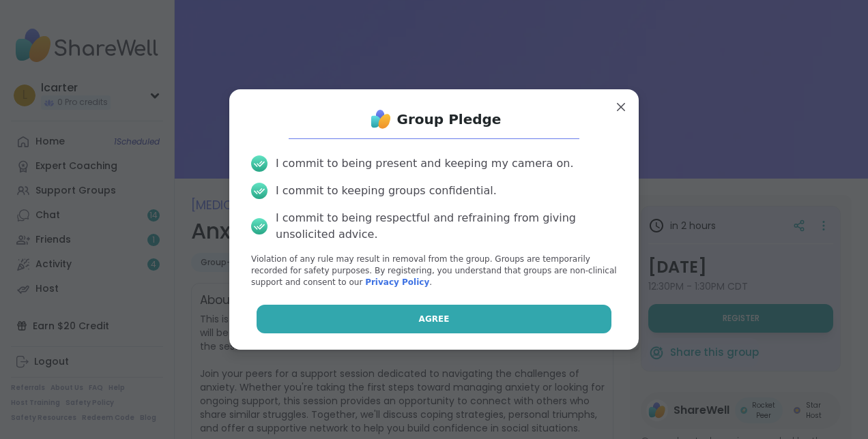 This screenshot has height=439, width=868. What do you see at coordinates (397, 283) in the screenshot?
I see `a: Privacy Policy` at bounding box center [397, 283].